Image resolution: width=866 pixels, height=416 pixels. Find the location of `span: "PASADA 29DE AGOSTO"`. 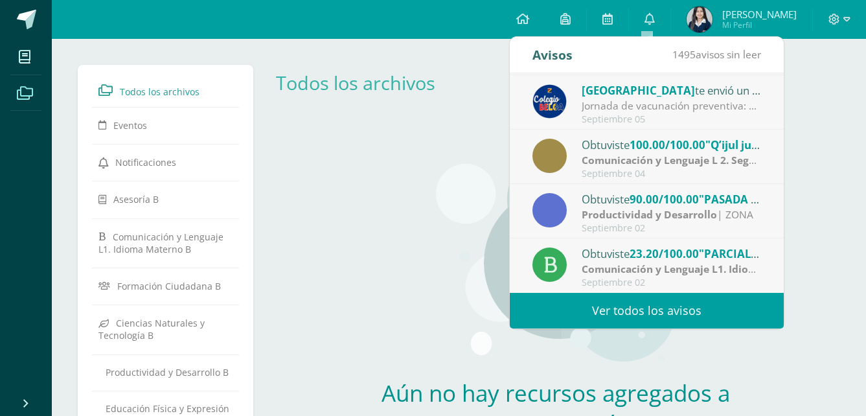

span: "PASADA 29DE AGOSTO" is located at coordinates (764, 199).